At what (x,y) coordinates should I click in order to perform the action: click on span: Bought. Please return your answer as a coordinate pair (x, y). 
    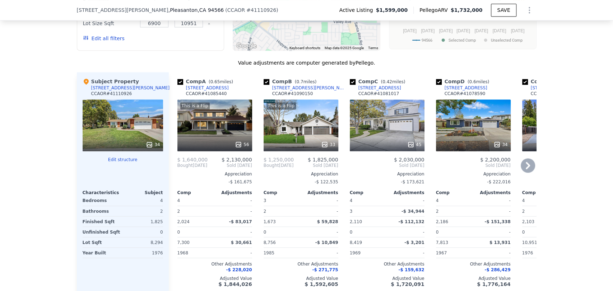
    Looking at the image, I should click on (185, 166).